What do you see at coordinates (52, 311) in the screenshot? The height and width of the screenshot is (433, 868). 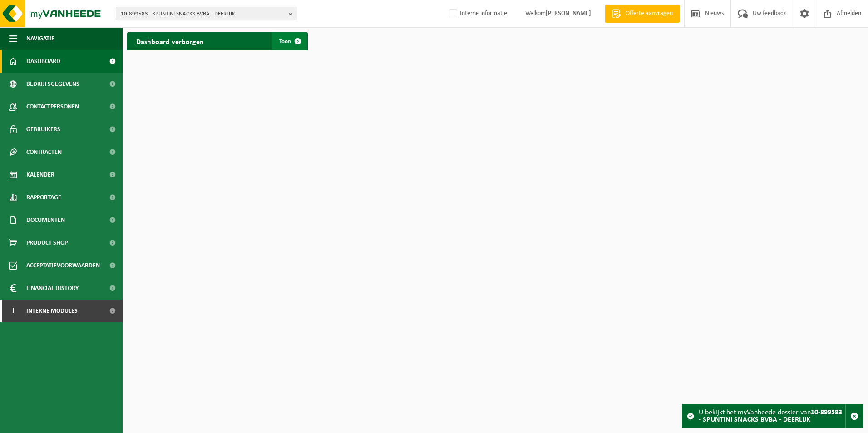 I see `span: Interne modules` at bounding box center [52, 311].